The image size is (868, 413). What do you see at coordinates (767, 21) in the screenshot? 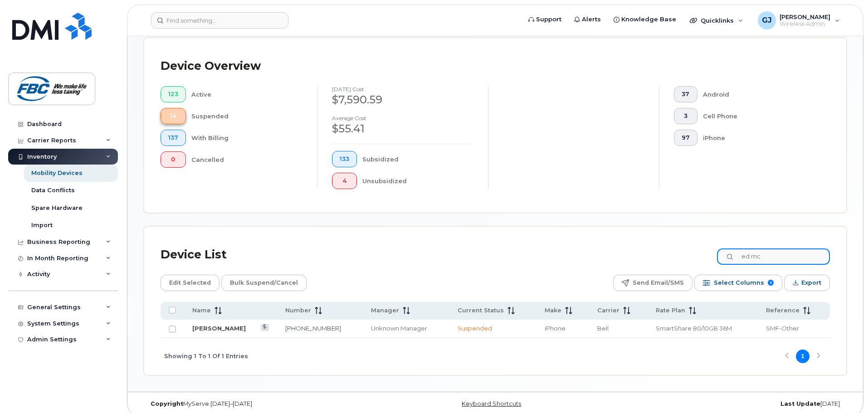
I see `span: GJ` at bounding box center [767, 21].